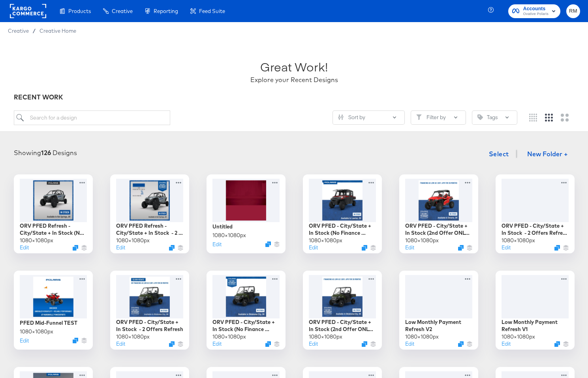  I want to click on div: ORV PFED Refresh - City/State + In Stock - 2 Offers Refresh1080×1080pxEditDuplicate, so click(149, 213).